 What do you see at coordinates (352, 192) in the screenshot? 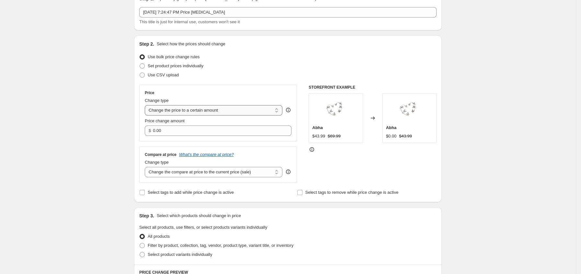
I see `span: Select tags to remove while price change is active` at bounding box center [352, 192].